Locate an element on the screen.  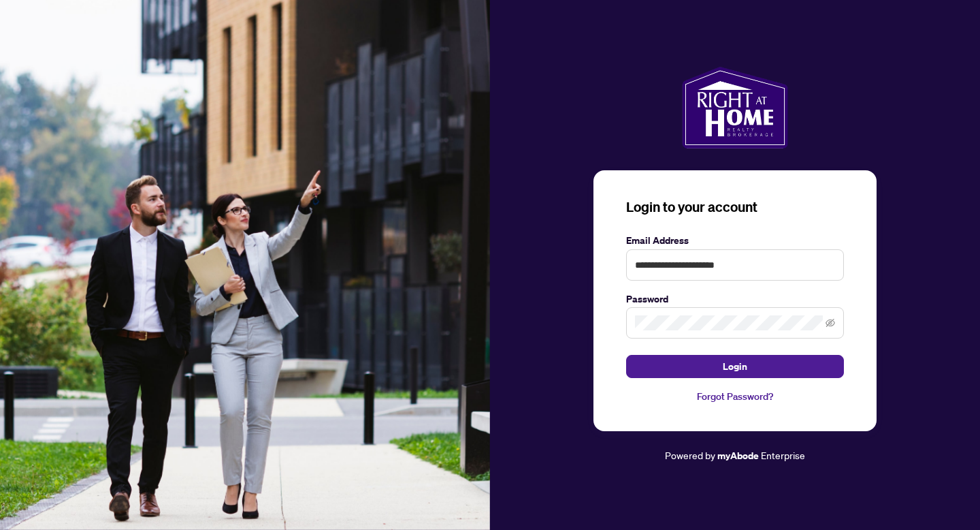
a: myAbode is located at coordinates (738, 456).